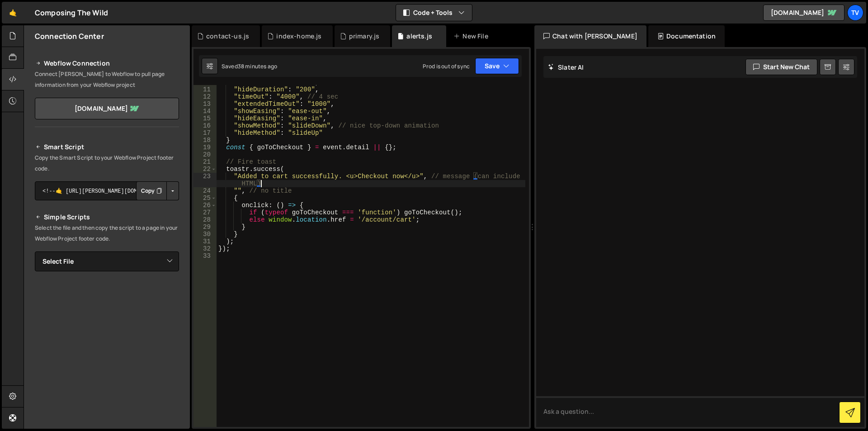 The width and height of the screenshot is (868, 431). Describe the element at coordinates (205, 191) in the screenshot. I see `div: 24` at that location.